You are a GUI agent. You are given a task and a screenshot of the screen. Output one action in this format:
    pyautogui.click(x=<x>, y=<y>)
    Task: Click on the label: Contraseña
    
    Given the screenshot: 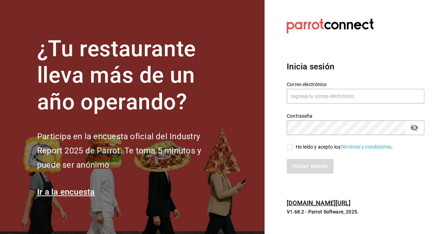 What is the action you would take?
    pyautogui.click(x=355, y=115)
    